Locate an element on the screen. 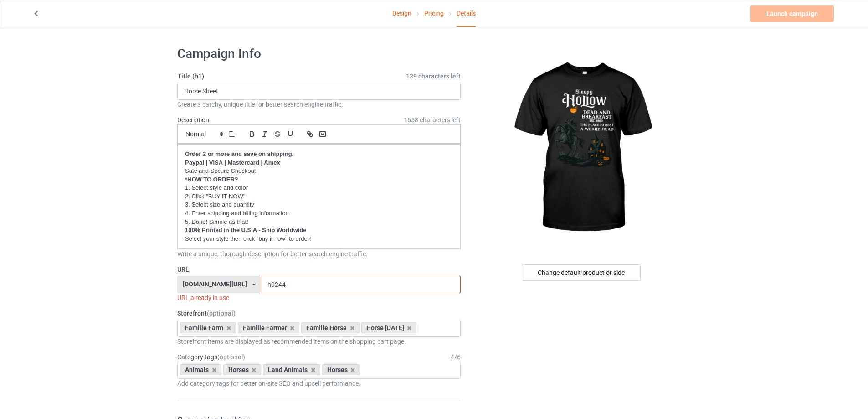 The image size is (868, 419). div: Land Animals is located at coordinates (292, 370).